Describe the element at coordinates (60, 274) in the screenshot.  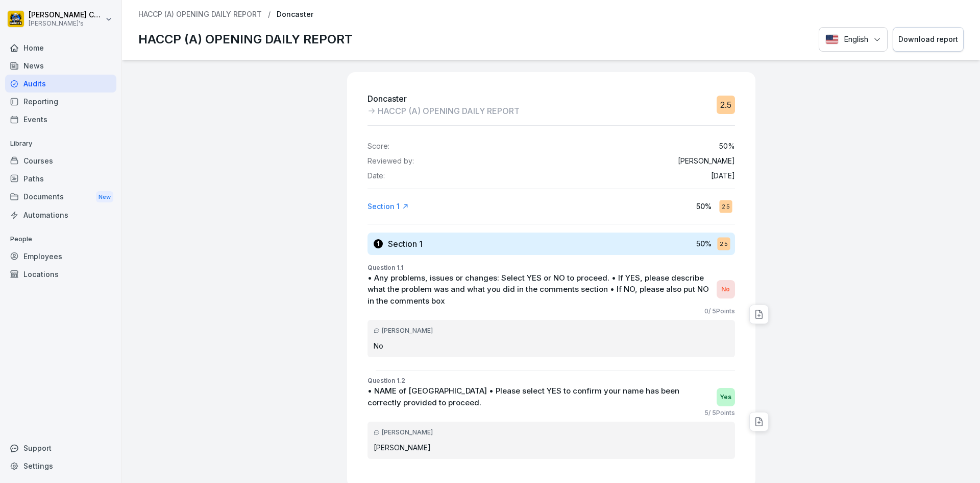
I see `a: Locations` at that location.